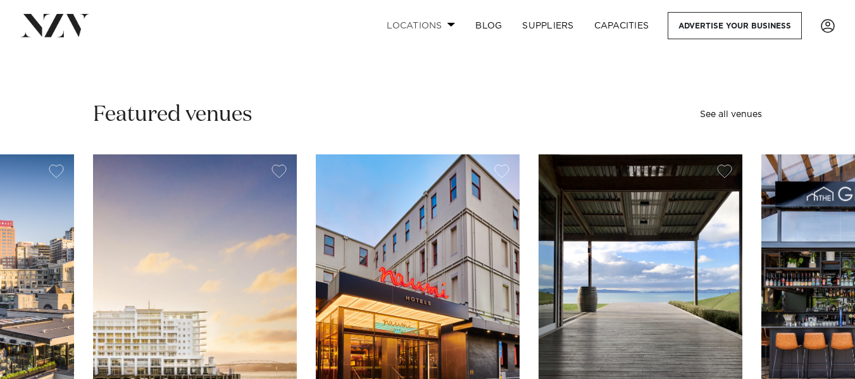 Image resolution: width=855 pixels, height=379 pixels. Describe the element at coordinates (621, 25) in the screenshot. I see `a: Capacities` at that location.